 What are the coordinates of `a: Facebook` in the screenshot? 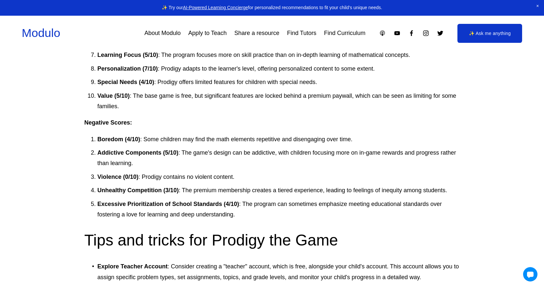 It's located at (411, 33).